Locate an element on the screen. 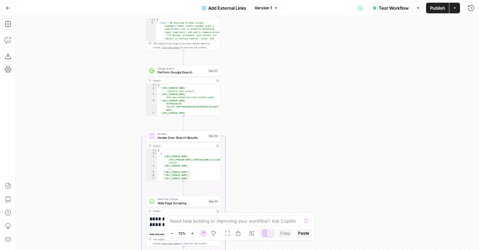 Image resolution: width=479 pixels, height=250 pixels. div: Step 38 is located at coordinates (213, 136).